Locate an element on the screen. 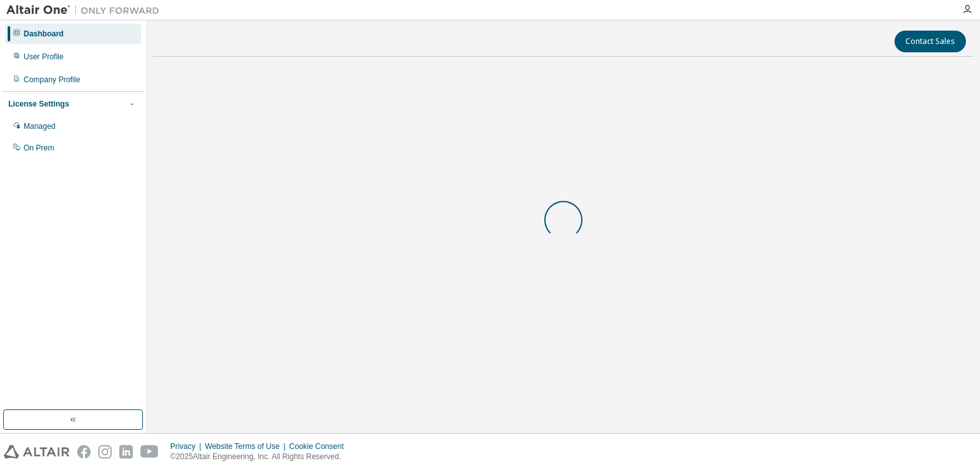  p: © 2025 Altair Engineering, Inc. All Rights Reserved. is located at coordinates (261, 457).